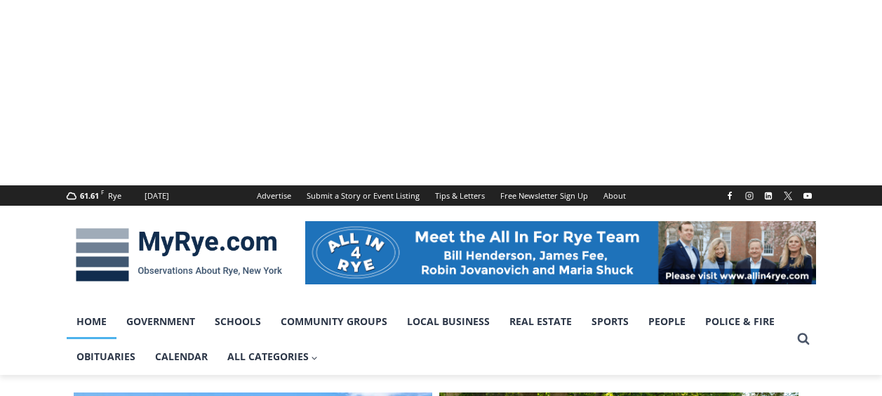 This screenshot has height=396, width=882. Describe the element at coordinates (788, 196) in the screenshot. I see `a: X` at that location.